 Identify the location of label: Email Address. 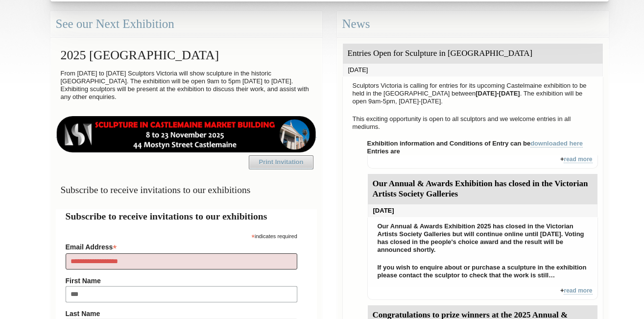
(181, 246).